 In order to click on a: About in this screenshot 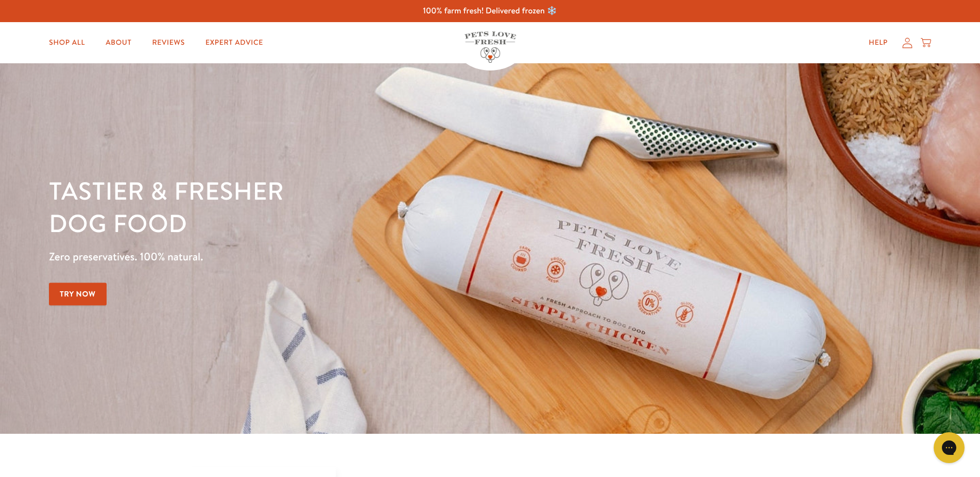, I will do `click(118, 43)`.